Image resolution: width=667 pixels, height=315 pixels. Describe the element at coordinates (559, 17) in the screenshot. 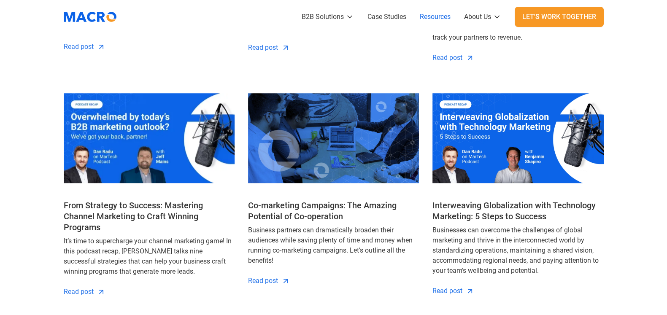

I see `div: Let's Work Together` at that location.